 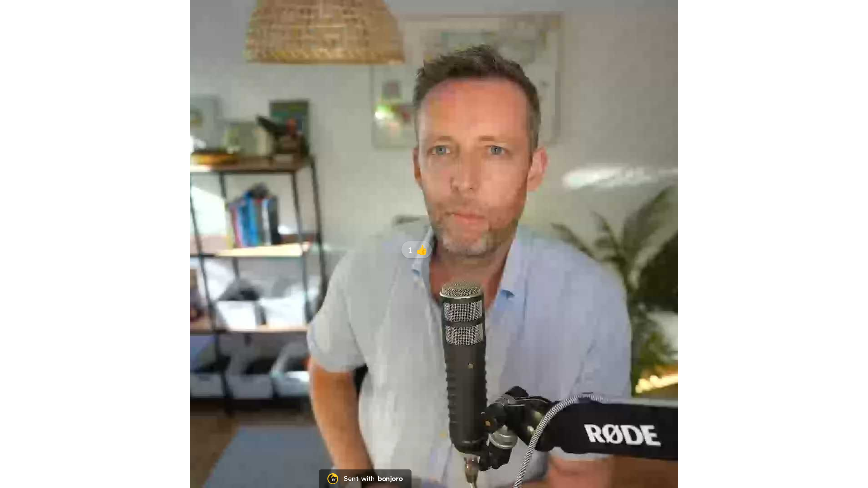 I want to click on a: Bonjoro LogoSent withbonjoro, so click(x=365, y=479).